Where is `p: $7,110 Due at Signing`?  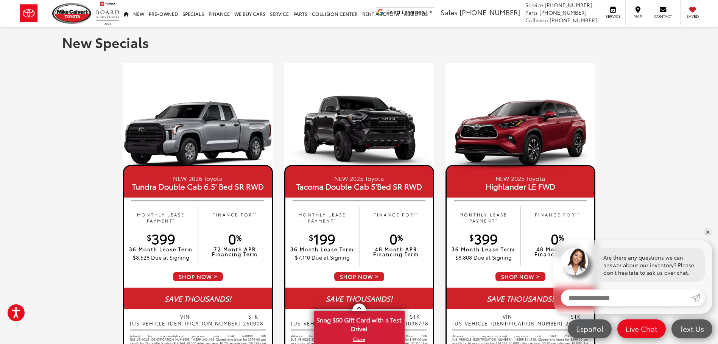
p: $7,110 Due at Signing is located at coordinates (322, 257).